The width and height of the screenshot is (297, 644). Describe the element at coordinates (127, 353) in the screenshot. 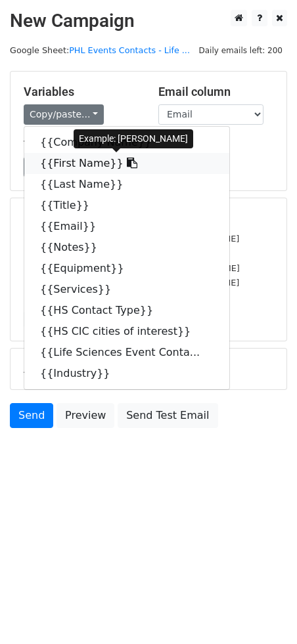

I see `a: {{Life Sciences Event Conta...` at that location.